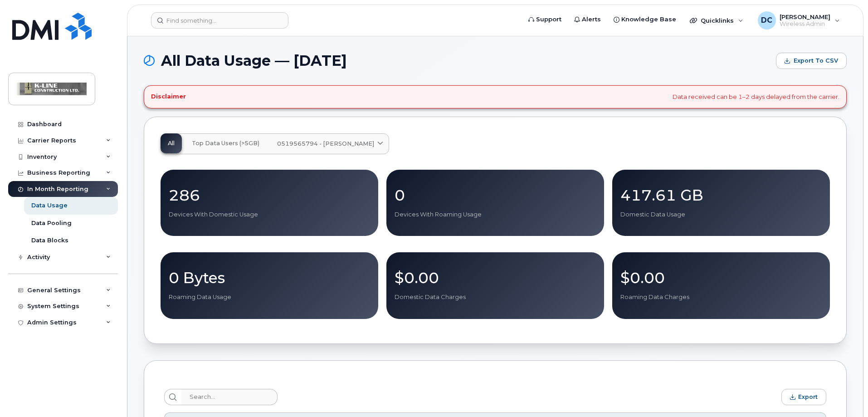 The height and width of the screenshot is (417, 868). I want to click on div: Data received can be 1–2 days delayed from the carrier., so click(495, 97).